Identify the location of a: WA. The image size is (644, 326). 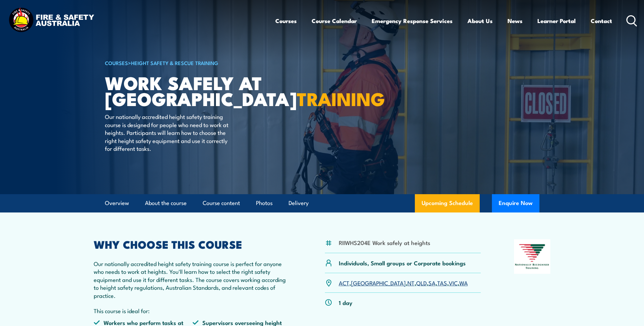
(463, 283).